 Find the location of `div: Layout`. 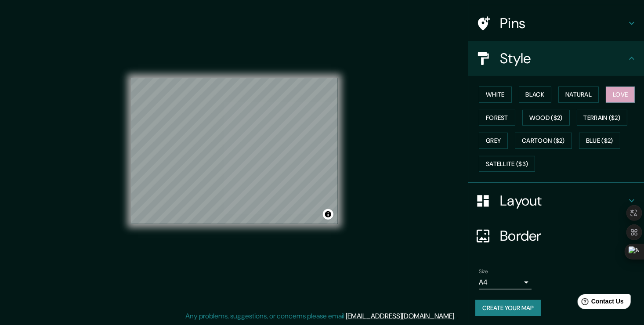

div: Layout is located at coordinates (556, 200).